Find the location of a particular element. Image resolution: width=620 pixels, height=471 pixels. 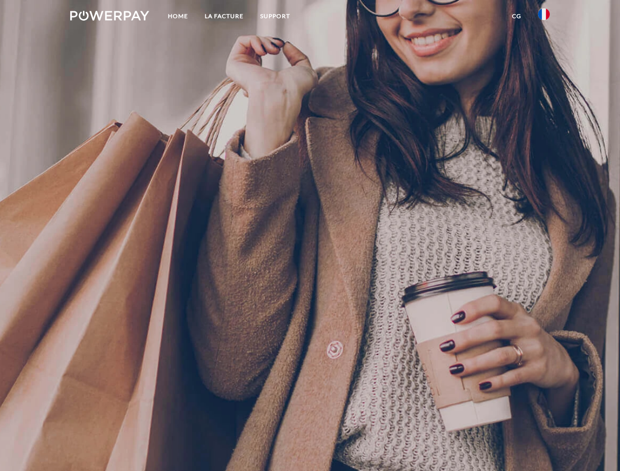

a: Support is located at coordinates (275, 16).